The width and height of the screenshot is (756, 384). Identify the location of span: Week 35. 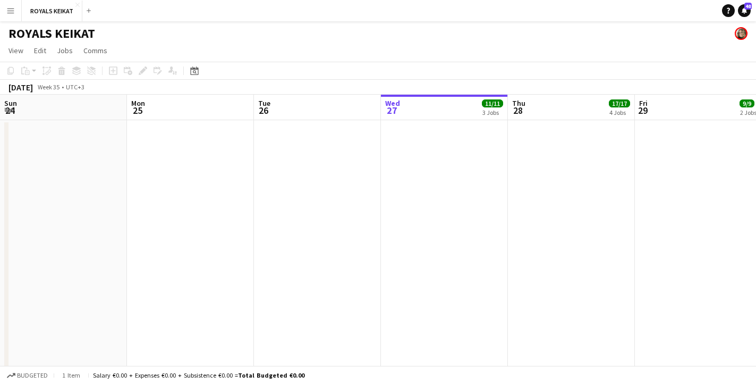
(48, 87).